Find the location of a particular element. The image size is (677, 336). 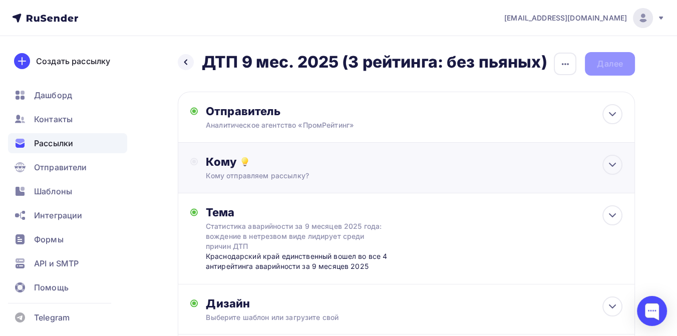

span: Формы is located at coordinates (49, 239).